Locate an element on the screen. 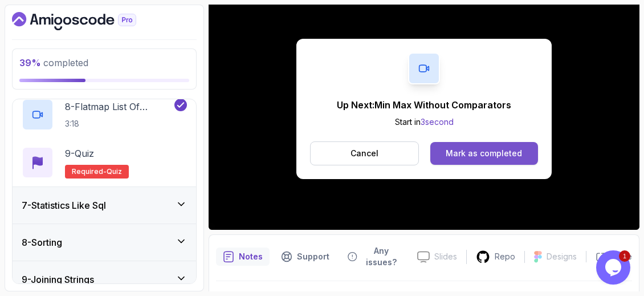  button: Support button is located at coordinates (305, 256).